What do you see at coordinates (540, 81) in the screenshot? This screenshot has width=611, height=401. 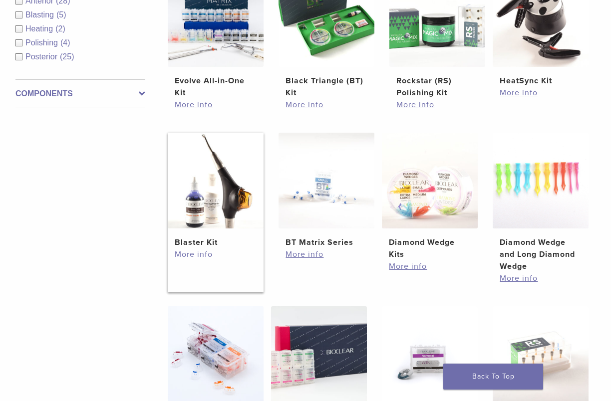 I see `h2: HeatSync Kit` at bounding box center [540, 81].